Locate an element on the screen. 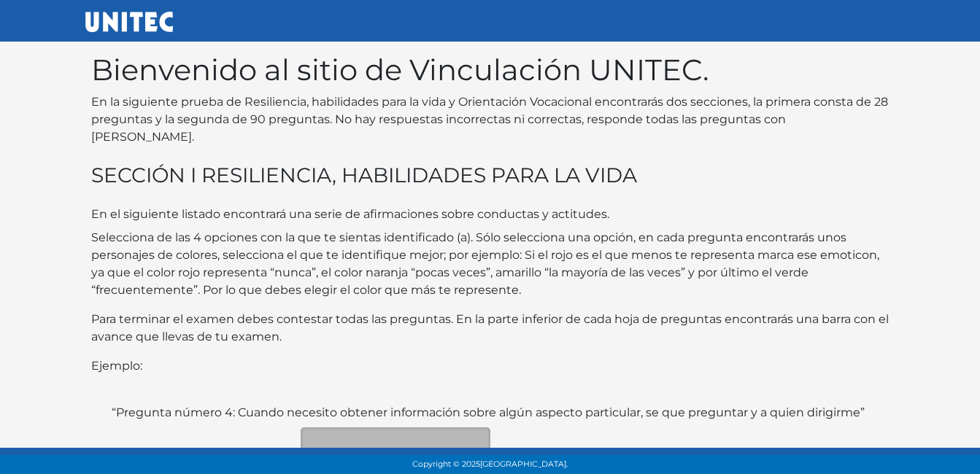 The width and height of the screenshot is (980, 474). img: UNITEC is located at coordinates (129, 22).